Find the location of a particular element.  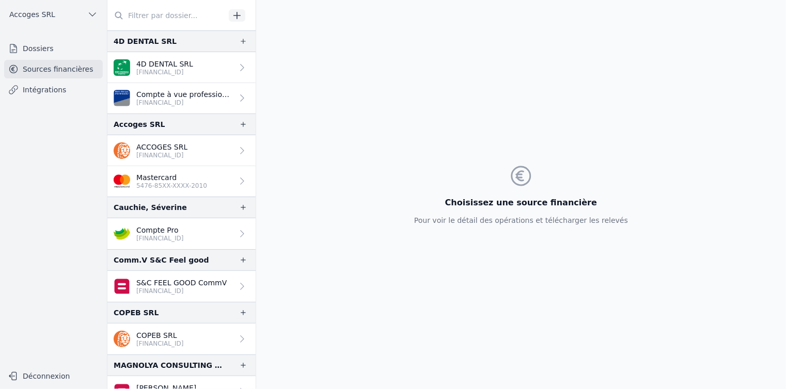

p: S&C FEEL GOOD CommV is located at coordinates (181, 283).